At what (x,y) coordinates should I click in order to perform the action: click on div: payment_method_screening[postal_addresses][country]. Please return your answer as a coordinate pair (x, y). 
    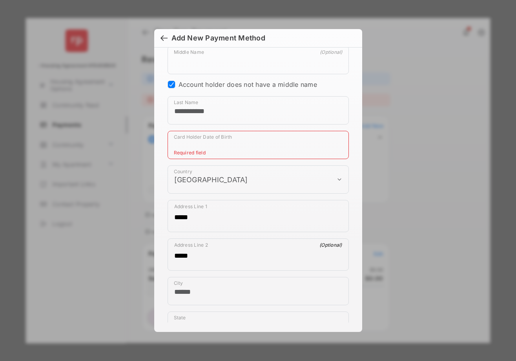
    Looking at the image, I should click on (258, 179).